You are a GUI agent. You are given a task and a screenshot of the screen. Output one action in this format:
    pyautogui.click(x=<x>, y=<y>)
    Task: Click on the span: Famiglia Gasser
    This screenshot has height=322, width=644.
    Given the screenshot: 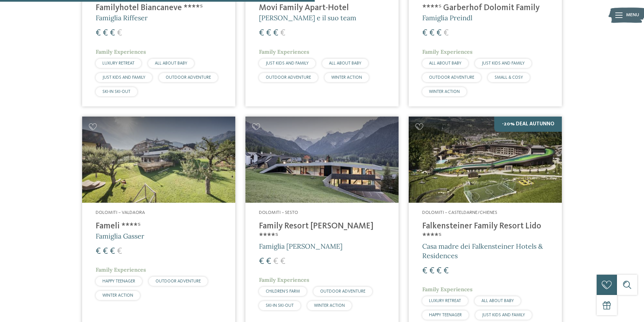 What is the action you would take?
    pyautogui.click(x=120, y=236)
    